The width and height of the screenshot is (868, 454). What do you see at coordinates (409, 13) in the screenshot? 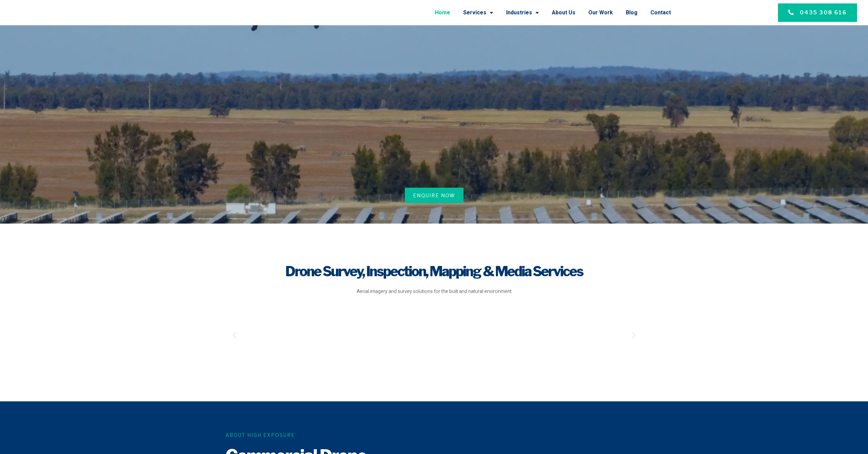
I see `nav: Menu` at bounding box center [409, 13].